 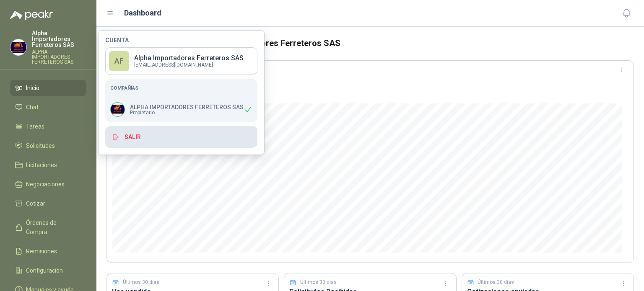 What do you see at coordinates (48, 107) in the screenshot?
I see `a: Chat` at bounding box center [48, 107].